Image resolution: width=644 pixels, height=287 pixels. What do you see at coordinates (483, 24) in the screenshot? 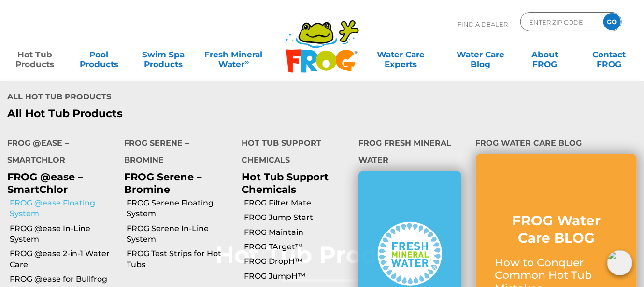
I see `p: Find A Dealer` at bounding box center [483, 24].